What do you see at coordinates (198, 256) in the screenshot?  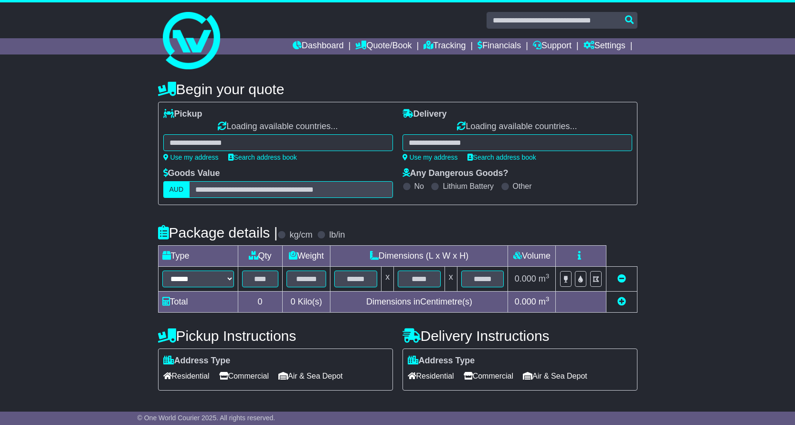 I see `td: Type` at bounding box center [198, 256].